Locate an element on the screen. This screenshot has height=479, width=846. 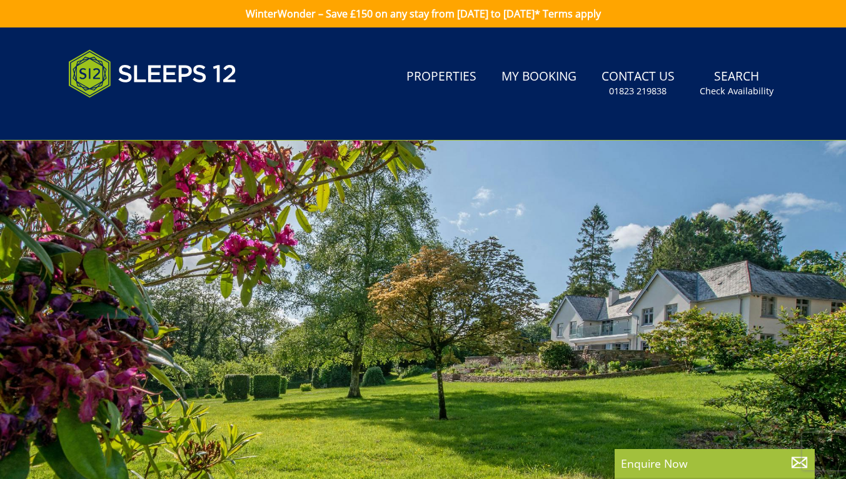
a: My Booking is located at coordinates (539, 77).